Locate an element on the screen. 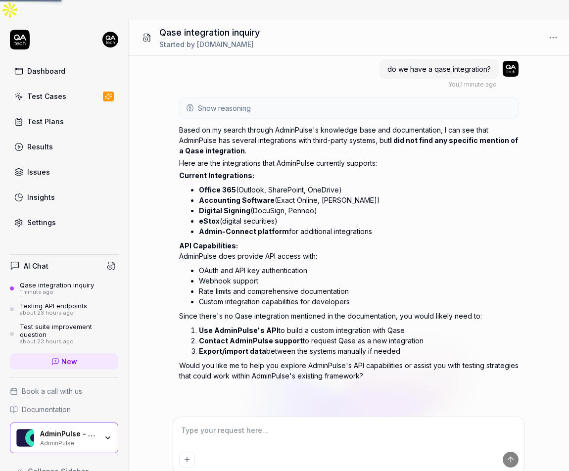  div: Testing API endpoints is located at coordinates (53, 306).